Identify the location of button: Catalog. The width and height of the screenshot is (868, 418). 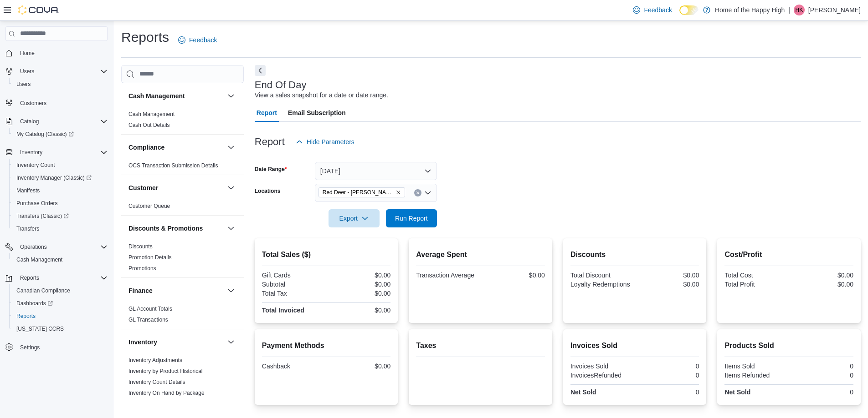
(29, 122).